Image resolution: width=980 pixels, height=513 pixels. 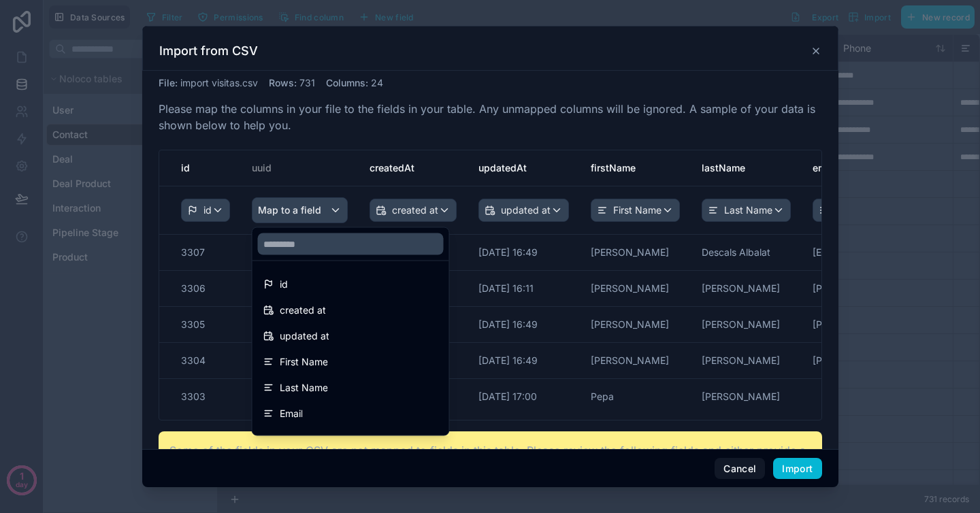 What do you see at coordinates (291, 414) in the screenshot?
I see `span: Email` at bounding box center [291, 414].